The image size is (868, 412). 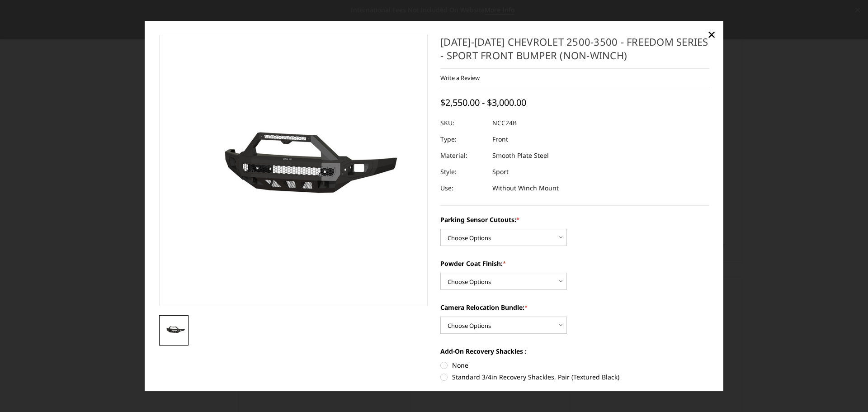 I want to click on dd: Without Winch Mount, so click(x=525, y=188).